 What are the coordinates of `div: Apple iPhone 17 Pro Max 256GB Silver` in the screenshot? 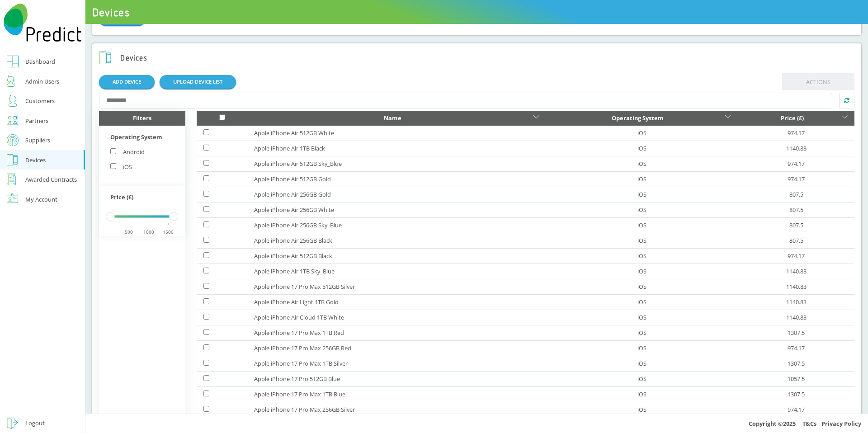 It's located at (397, 410).